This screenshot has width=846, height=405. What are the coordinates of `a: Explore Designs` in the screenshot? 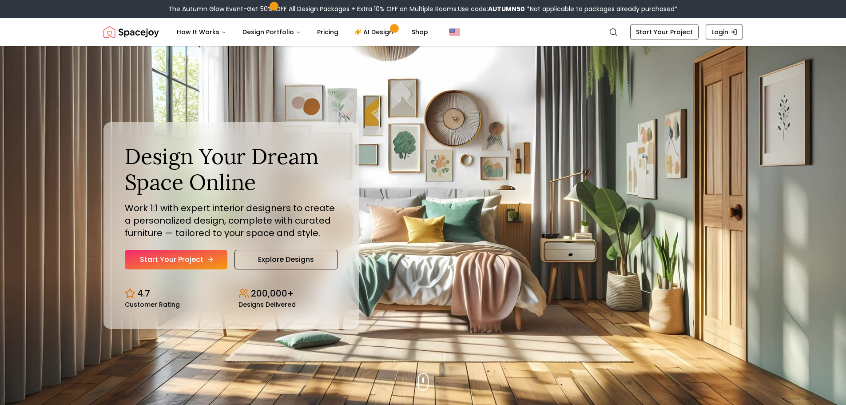 It's located at (286, 259).